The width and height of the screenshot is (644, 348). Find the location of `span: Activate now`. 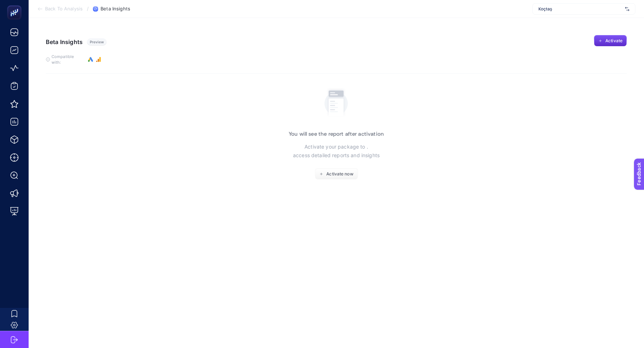

span: Activate now is located at coordinates (339, 174).